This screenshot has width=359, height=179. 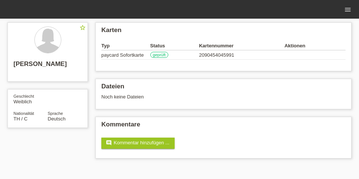 I want to click on i: comment, so click(x=109, y=143).